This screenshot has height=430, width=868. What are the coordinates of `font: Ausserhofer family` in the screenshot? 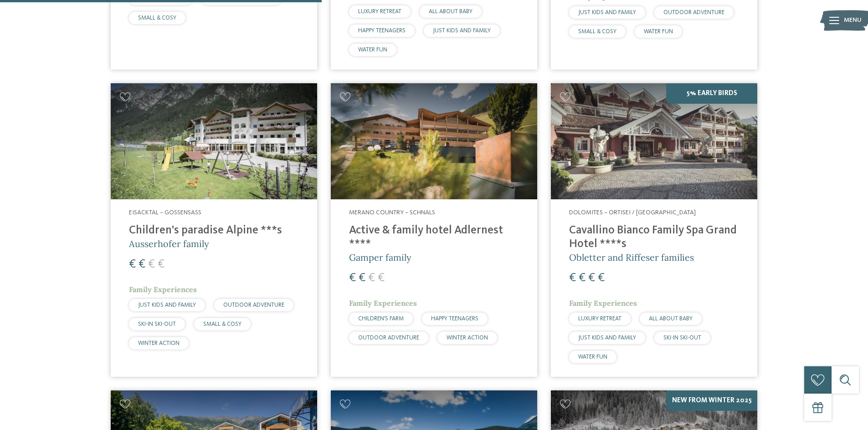 It's located at (169, 244).